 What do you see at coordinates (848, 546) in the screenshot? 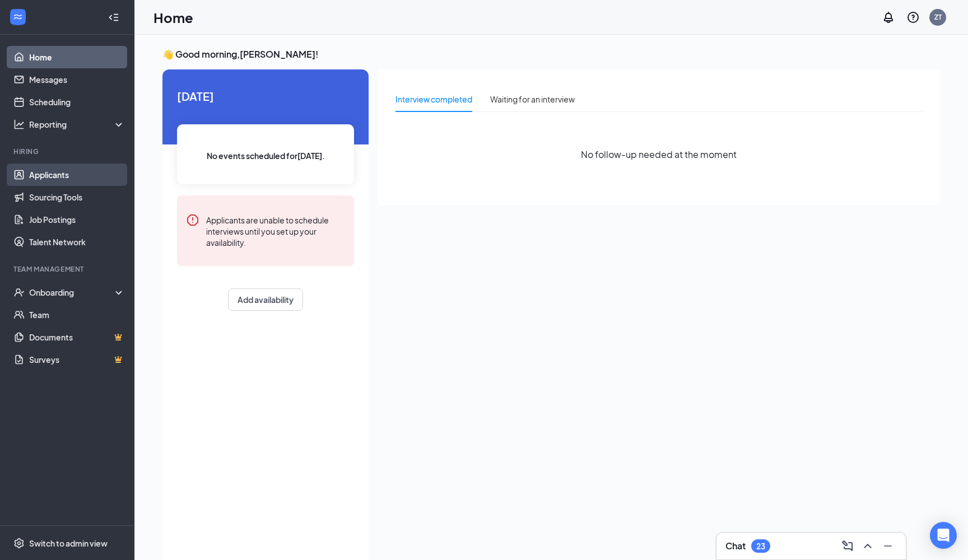
I see `button: ComposeMessage` at bounding box center [848, 546].